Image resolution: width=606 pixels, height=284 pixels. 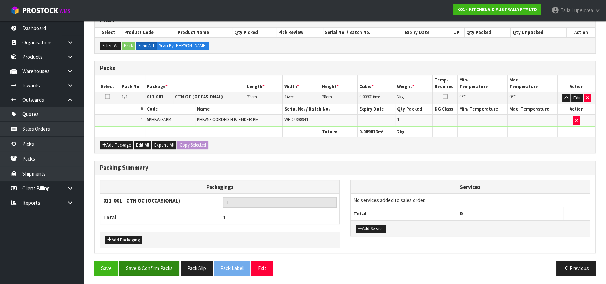 I want to click on span: ProStock, so click(x=40, y=11).